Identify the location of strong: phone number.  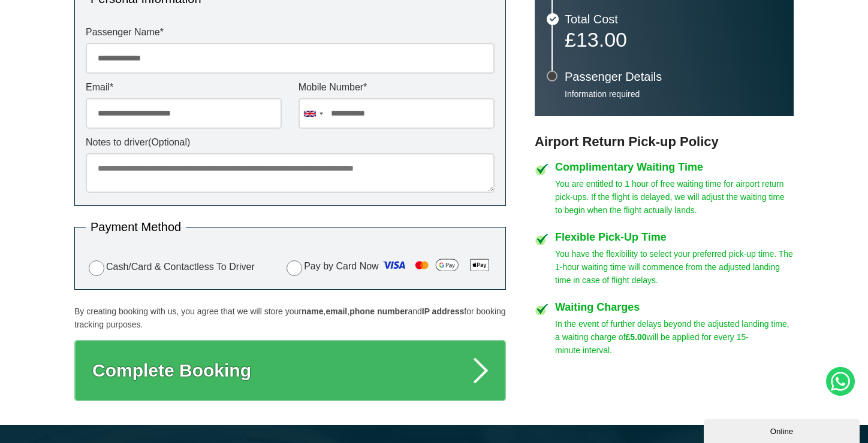
(378, 311).